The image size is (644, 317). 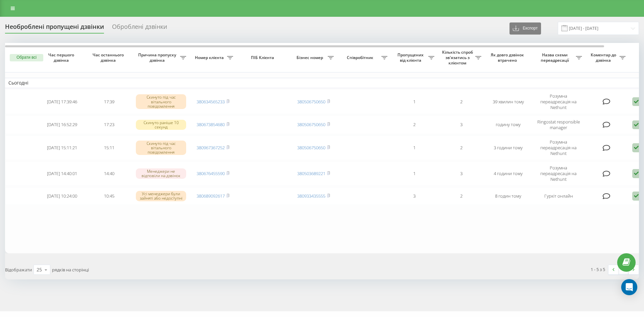 What do you see at coordinates (109, 102) in the screenshot?
I see `td: 17:39` at bounding box center [109, 102].